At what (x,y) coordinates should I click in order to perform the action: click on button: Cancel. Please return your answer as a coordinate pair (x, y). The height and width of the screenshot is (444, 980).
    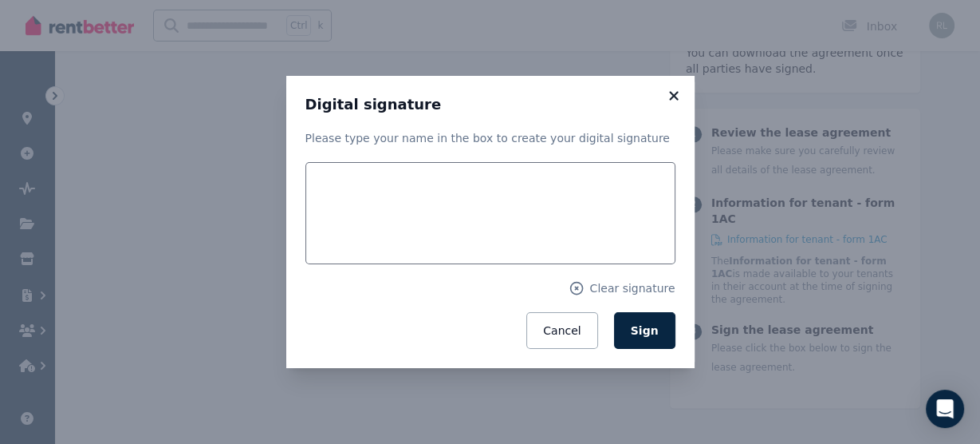
    Looking at the image, I should click on (561, 330).